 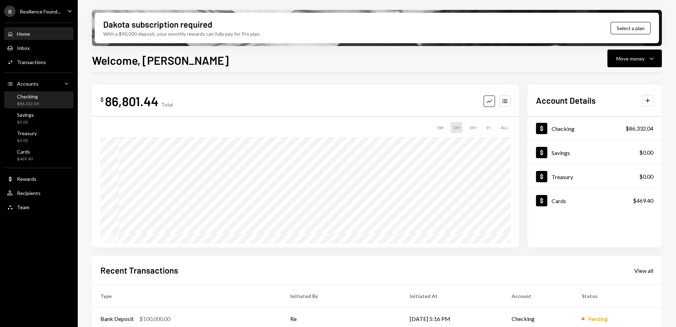 I want to click on a: Rewards, so click(x=39, y=179).